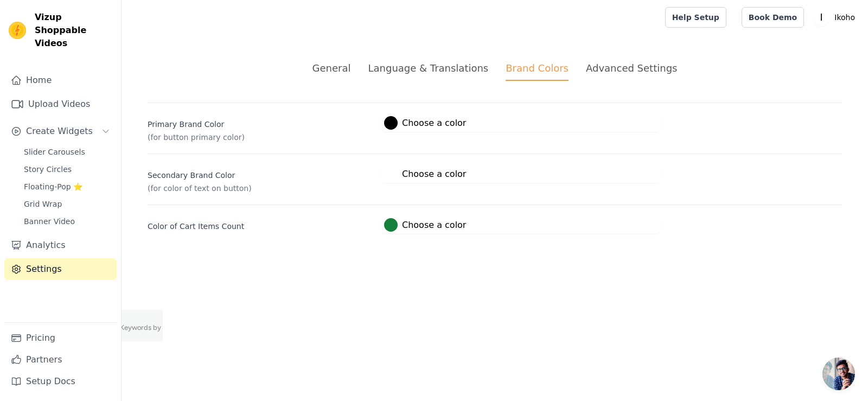 This screenshot has width=868, height=401. I want to click on a: Upload Videos, so click(60, 104).